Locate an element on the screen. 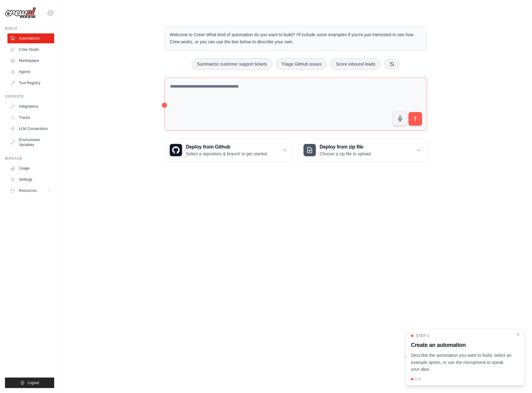 Image resolution: width=532 pixels, height=393 pixels. a: Integrations is located at coordinates (31, 107).